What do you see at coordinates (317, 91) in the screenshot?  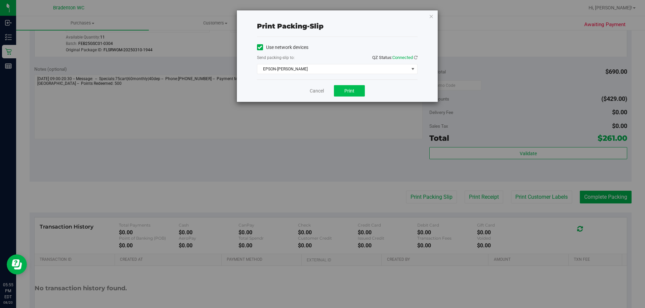 I see `a: Cancel` at bounding box center [317, 91].